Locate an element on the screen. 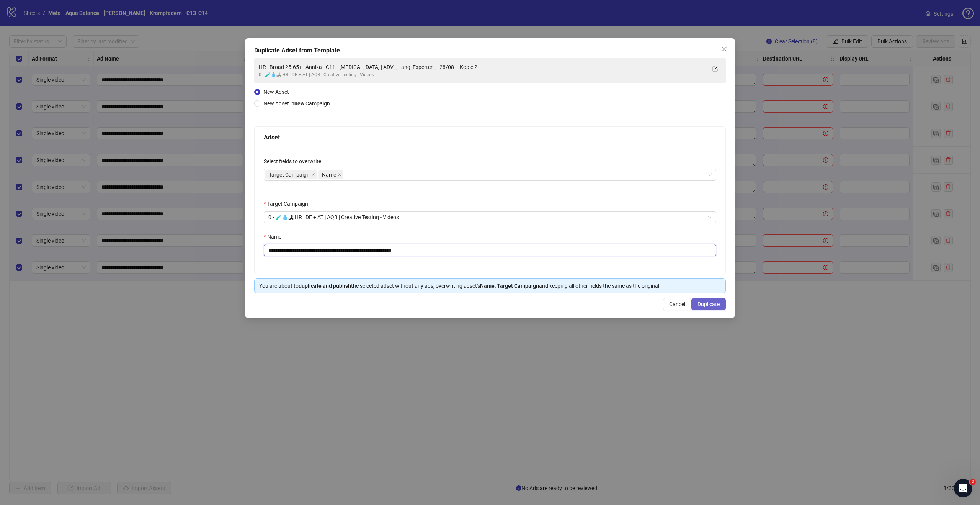  span: Cancel is located at coordinates (677, 304).